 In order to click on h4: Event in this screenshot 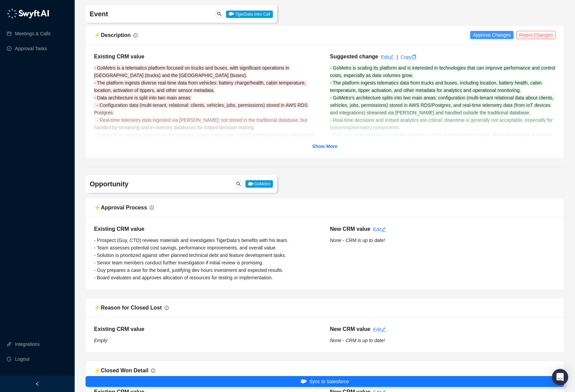, I will do `click(142, 14)`.